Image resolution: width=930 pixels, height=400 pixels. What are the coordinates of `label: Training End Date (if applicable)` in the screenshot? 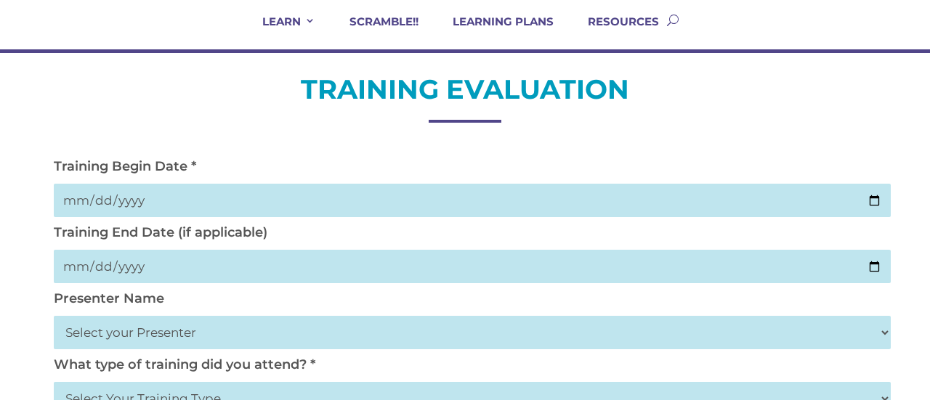 It's located at (161, 233).